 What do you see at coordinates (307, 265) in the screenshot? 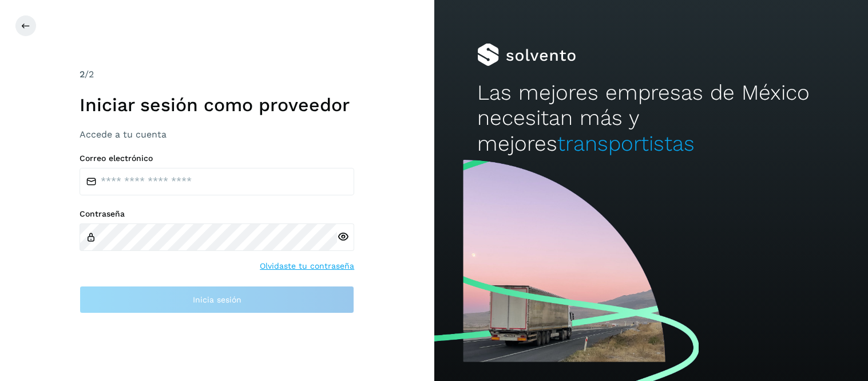
I see `a: Olvidaste tu contraseña` at bounding box center [307, 265].